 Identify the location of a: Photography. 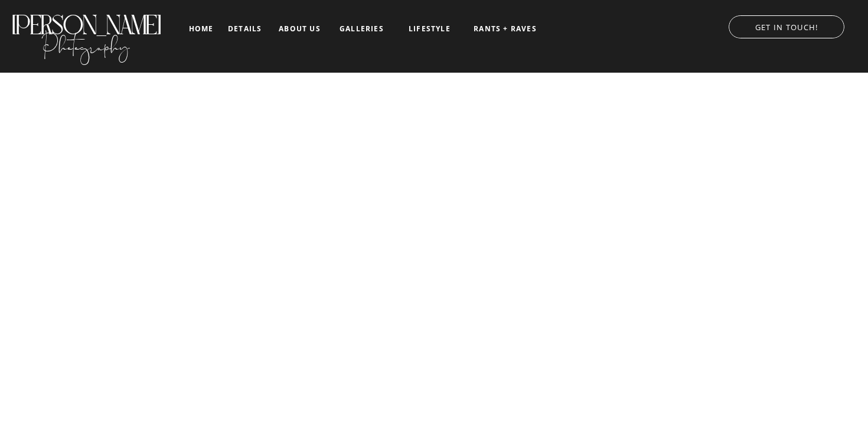
(86, 43).